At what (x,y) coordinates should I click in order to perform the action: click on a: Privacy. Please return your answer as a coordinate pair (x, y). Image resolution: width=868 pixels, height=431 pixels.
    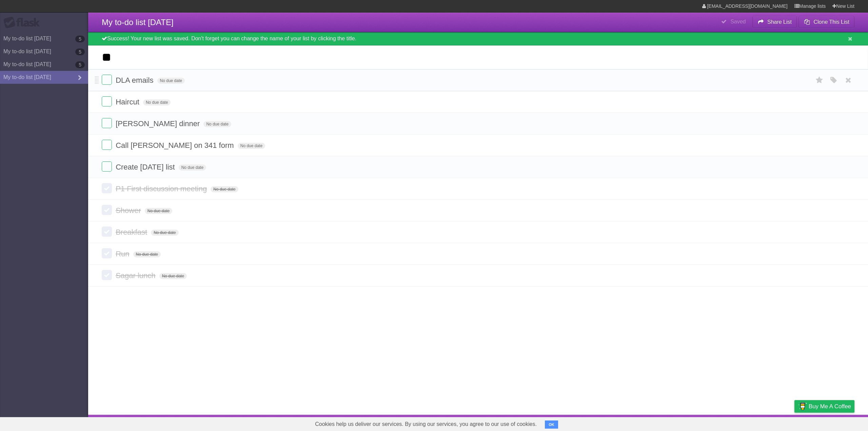
    Looking at the image, I should click on (794, 423).